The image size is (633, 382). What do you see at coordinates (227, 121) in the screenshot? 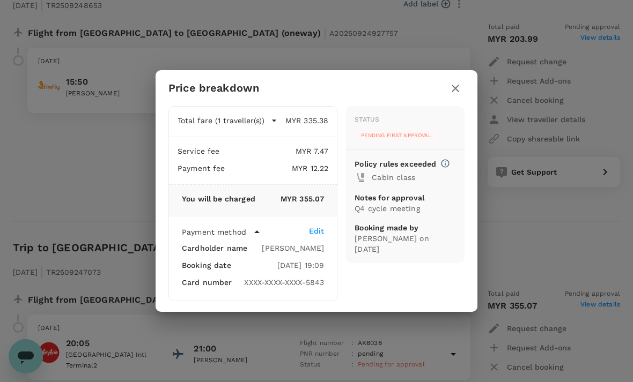
I see `button: Total fare (1 traveller(s))` at bounding box center [227, 121].